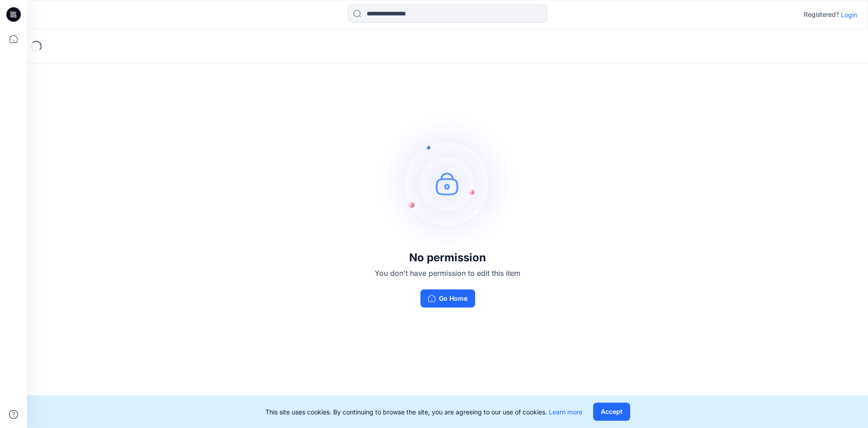 Image resolution: width=868 pixels, height=428 pixels. What do you see at coordinates (448, 298) in the screenshot?
I see `button: Go Home` at bounding box center [448, 298].